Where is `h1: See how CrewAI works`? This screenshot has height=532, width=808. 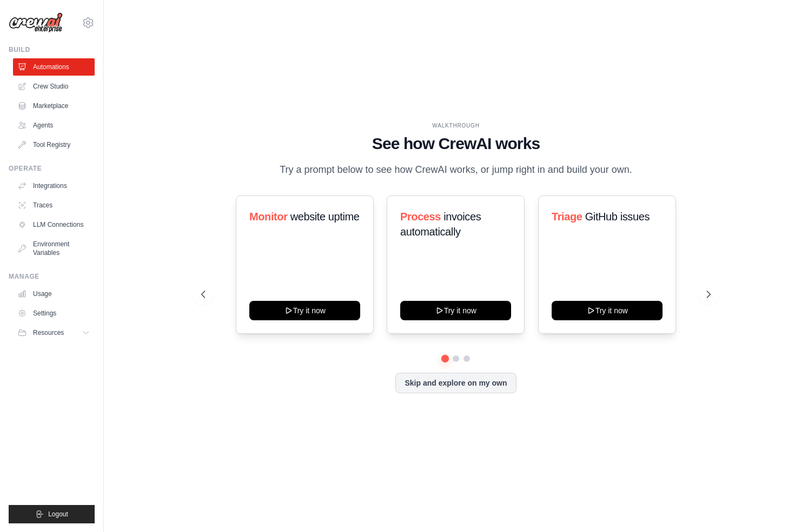
h1: See how CrewAI works is located at coordinates (455, 144).